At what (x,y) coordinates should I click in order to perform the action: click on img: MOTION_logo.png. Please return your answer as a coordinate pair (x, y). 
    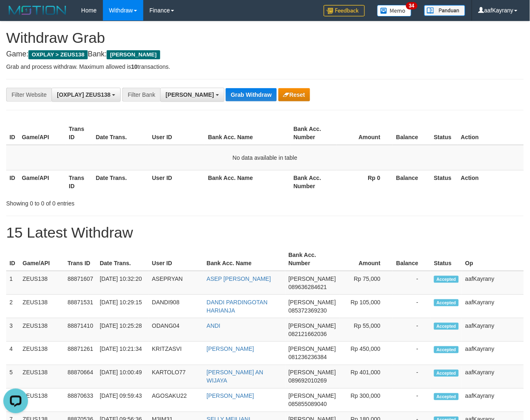
    Looking at the image, I should click on (37, 10).